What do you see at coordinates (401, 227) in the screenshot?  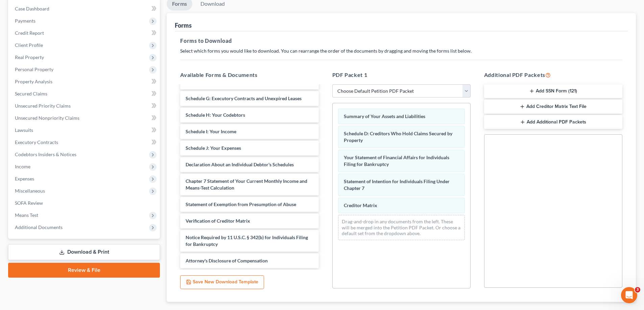 I see `div: Drag-and-drop in any documents from the left. These will be merged into the Petition PDF Packet. ...` at bounding box center [401, 227].